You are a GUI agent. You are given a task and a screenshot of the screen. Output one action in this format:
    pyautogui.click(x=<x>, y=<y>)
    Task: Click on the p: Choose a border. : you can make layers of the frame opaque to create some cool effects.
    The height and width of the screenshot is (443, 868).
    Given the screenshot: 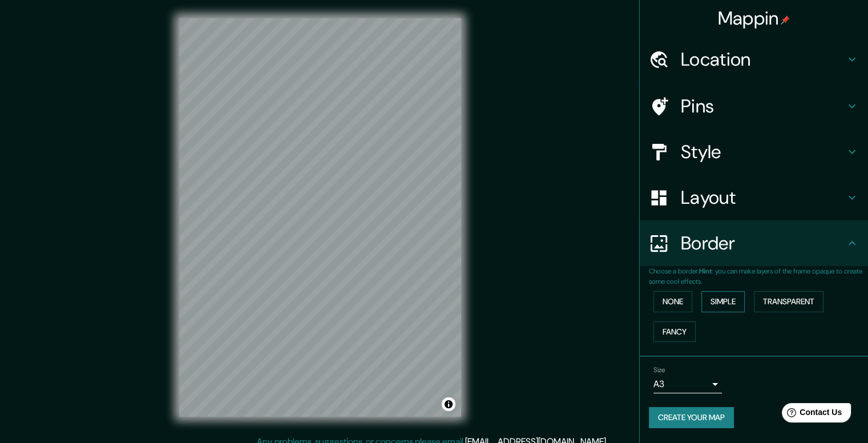 What is the action you would take?
    pyautogui.click(x=759, y=277)
    